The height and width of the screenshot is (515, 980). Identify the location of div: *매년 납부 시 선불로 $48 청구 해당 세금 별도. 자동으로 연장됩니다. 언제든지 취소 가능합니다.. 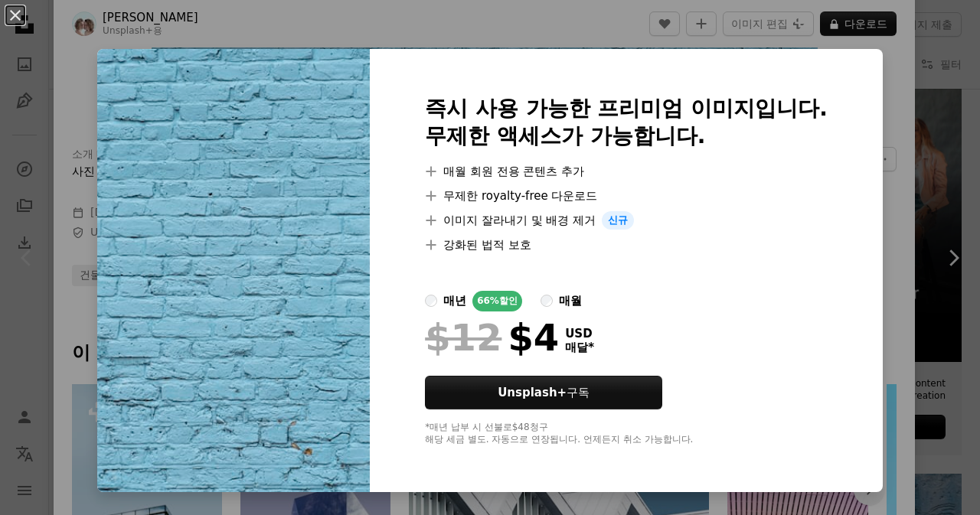
(626, 434).